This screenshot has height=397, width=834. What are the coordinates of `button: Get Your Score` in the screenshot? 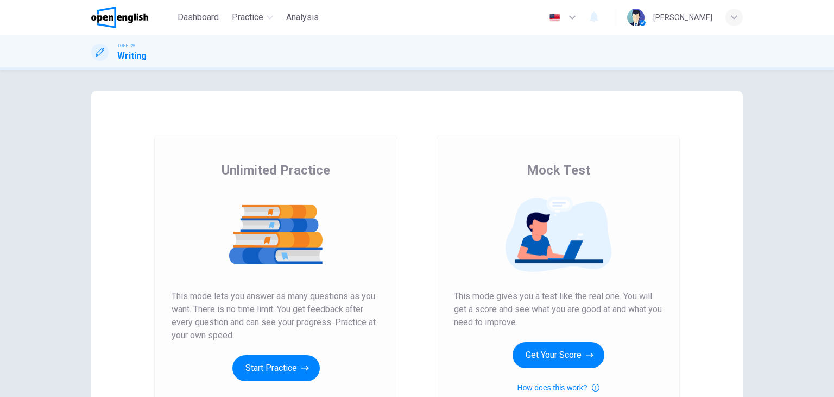 It's located at (559, 355).